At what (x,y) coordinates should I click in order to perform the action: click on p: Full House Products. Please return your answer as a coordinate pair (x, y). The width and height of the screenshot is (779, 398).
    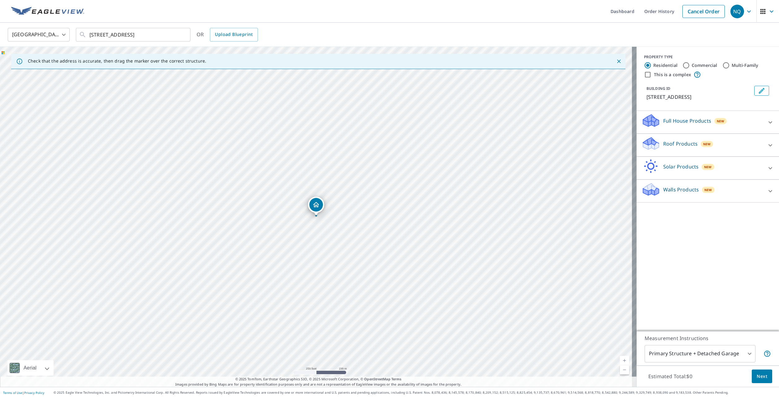
    Looking at the image, I should click on (687, 121).